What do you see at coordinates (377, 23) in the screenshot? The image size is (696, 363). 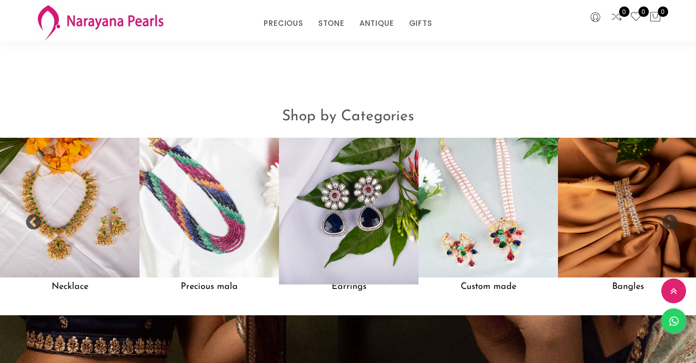 I see `a: ANTIQUE` at bounding box center [377, 23].